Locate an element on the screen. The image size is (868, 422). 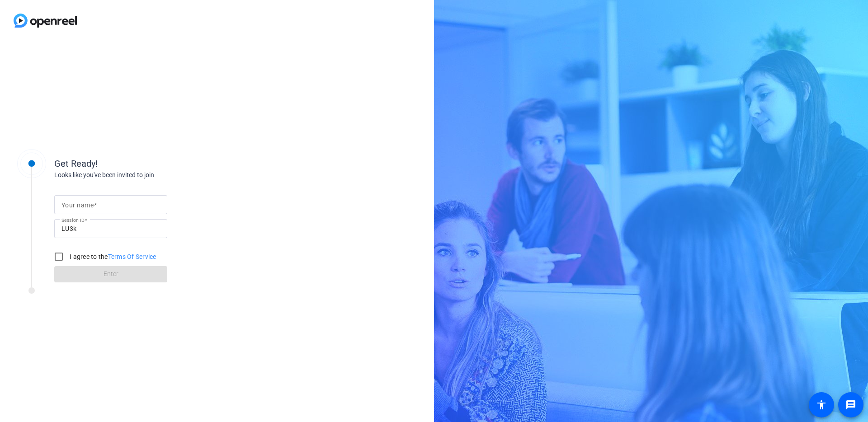
a: Terms Of Service is located at coordinates (132, 256).